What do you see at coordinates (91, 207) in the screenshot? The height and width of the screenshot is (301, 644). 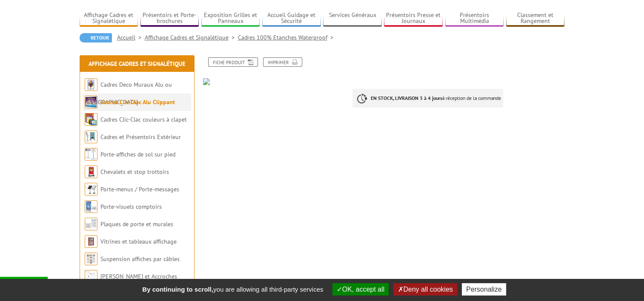 I see `img: Porte-visuels comptoirs` at bounding box center [91, 207].